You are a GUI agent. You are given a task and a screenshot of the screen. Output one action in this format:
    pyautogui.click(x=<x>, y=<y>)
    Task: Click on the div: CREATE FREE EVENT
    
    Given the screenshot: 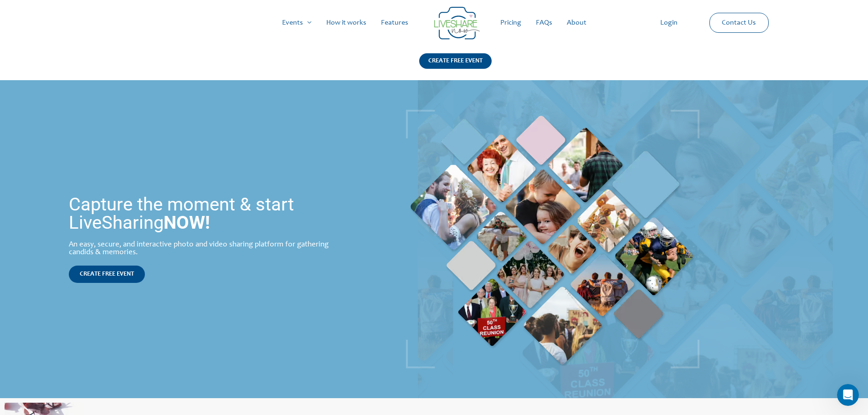 What is the action you would take?
    pyautogui.click(x=455, y=61)
    